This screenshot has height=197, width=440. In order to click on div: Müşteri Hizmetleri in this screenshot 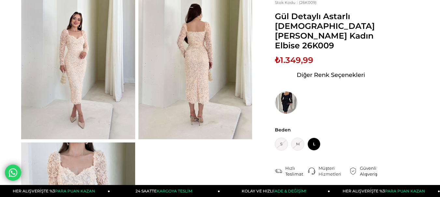, I will do `click(333, 171)`.